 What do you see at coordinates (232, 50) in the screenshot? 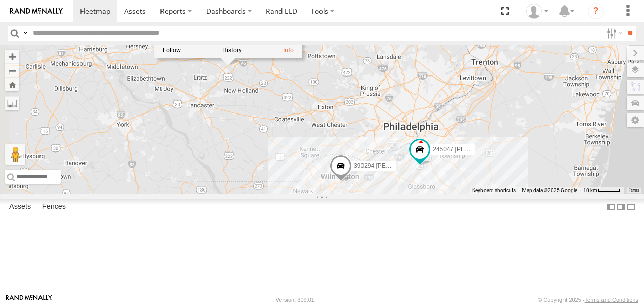
I see `label: View Asset History` at bounding box center [232, 50].